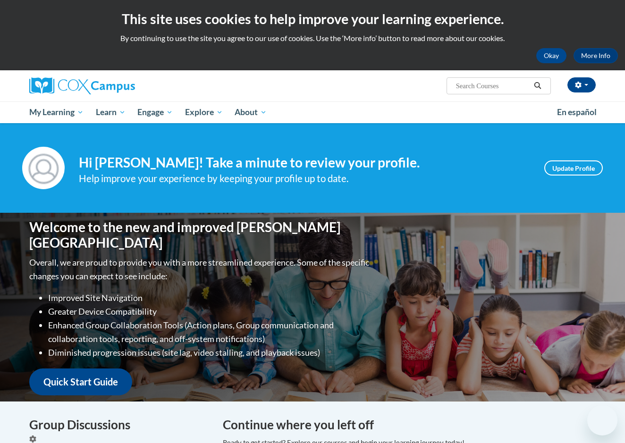  I want to click on span: Explore, so click(204, 112).